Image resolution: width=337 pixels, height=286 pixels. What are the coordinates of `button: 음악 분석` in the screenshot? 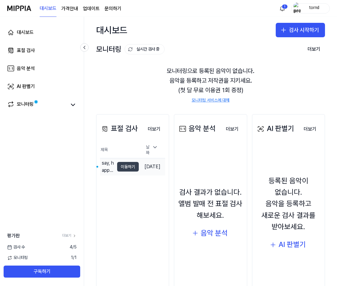 It's located at (211, 233).